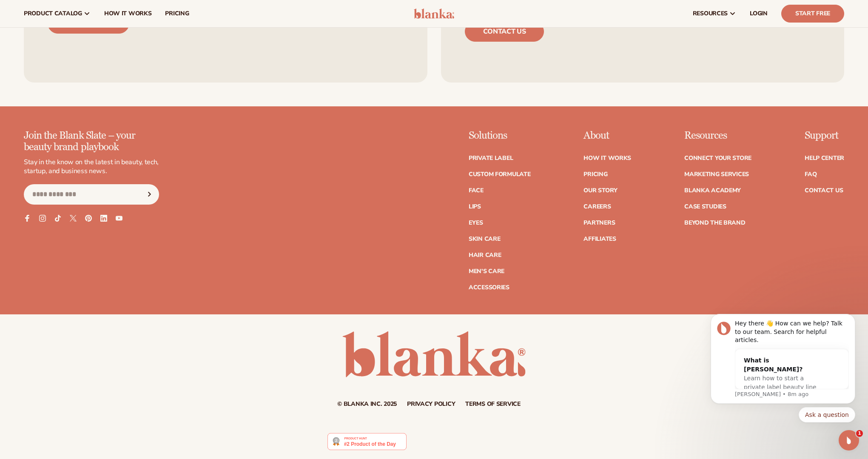  What do you see at coordinates (500, 174) in the screenshot?
I see `a: Custom formulate` at bounding box center [500, 174].